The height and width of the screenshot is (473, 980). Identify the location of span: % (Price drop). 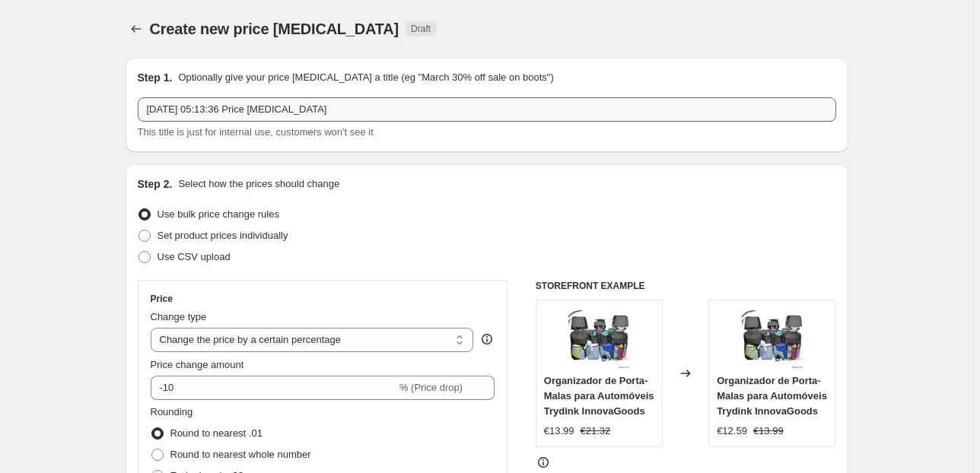
(431, 386).